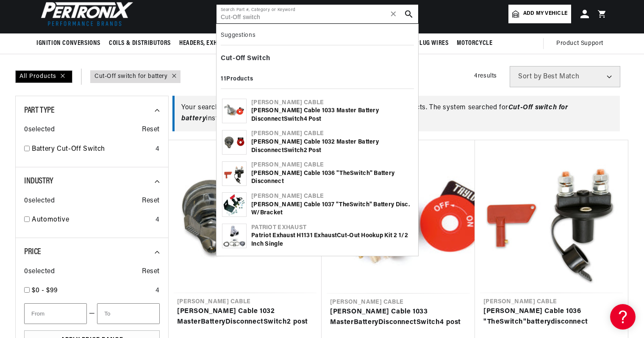 This screenshot has width=644, height=338. Describe the element at coordinates (332, 240) in the screenshot. I see `div: Patriot Exhaust H1131 Exhaust -Out Hookup Kit 2 1/2 Inch Single` at that location.